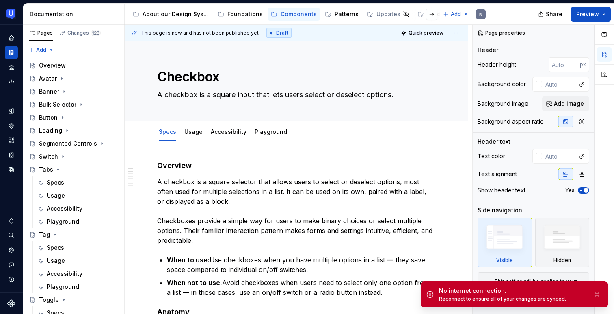 The image size is (614, 314). Describe the element at coordinates (591, 14) in the screenshot. I see `button: Preview` at that location.